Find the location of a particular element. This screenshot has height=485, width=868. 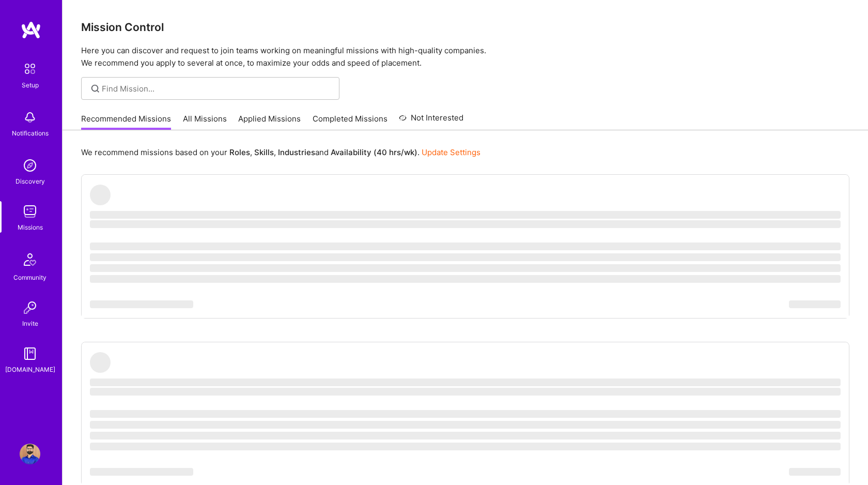

img: Invite is located at coordinates (30, 307).